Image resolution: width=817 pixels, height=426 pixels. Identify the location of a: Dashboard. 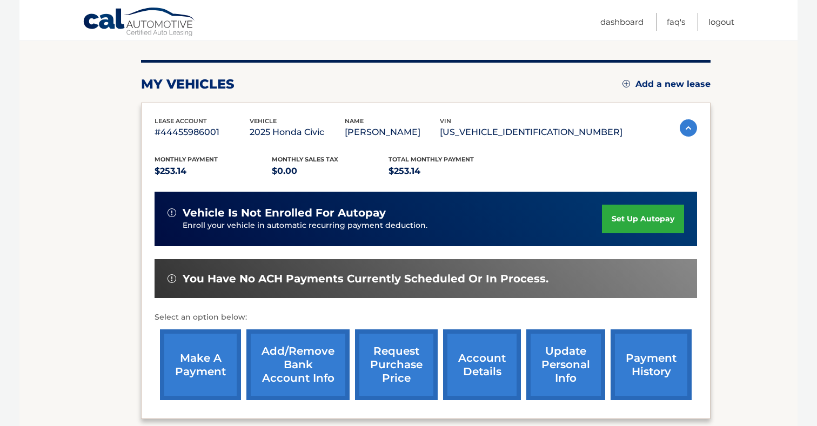
(622, 22).